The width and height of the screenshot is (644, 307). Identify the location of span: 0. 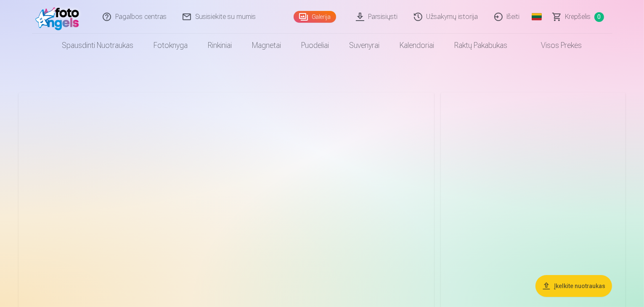
(599, 17).